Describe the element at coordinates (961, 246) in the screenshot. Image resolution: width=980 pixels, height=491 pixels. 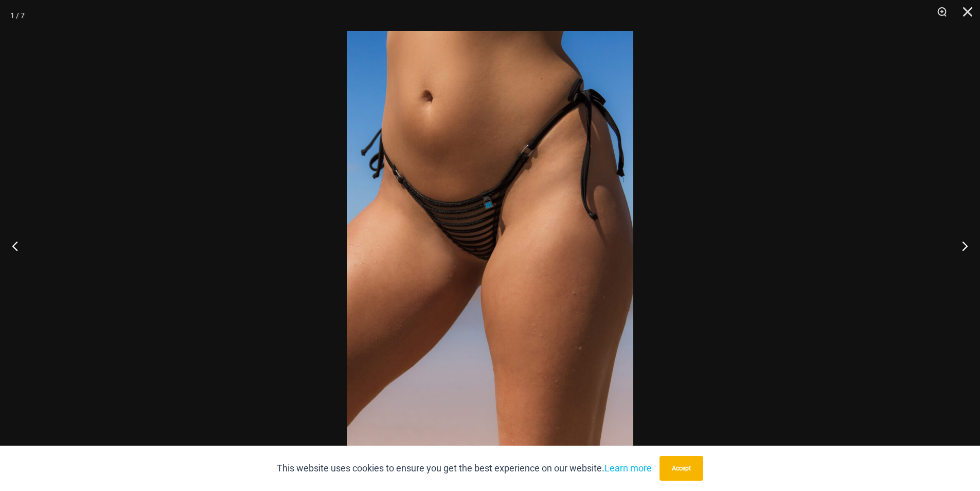
I see `button: Next` at that location.